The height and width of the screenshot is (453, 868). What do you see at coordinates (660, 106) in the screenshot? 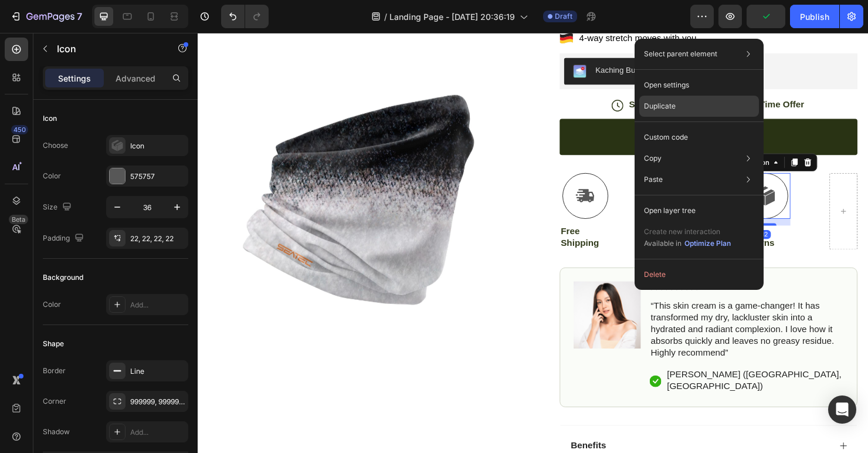
I see `p: Duplicate` at bounding box center [660, 106].